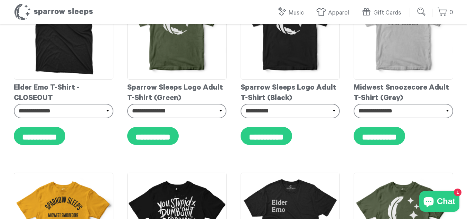 The height and width of the screenshot is (219, 467). I want to click on a: Apparel, so click(334, 13).